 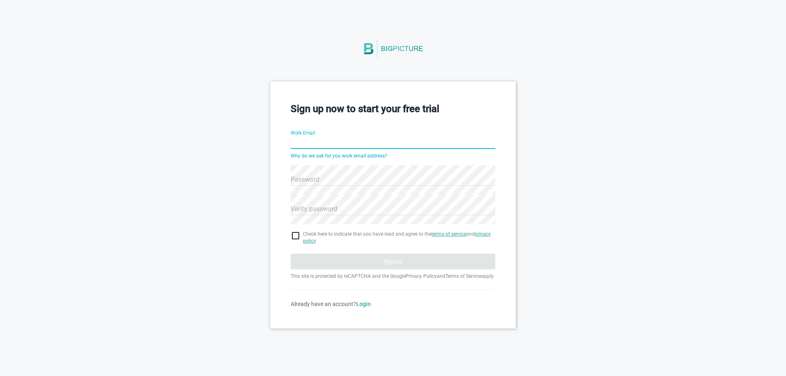 What do you see at coordinates (397, 238) in the screenshot?
I see `a: privacy policy` at bounding box center [397, 238].